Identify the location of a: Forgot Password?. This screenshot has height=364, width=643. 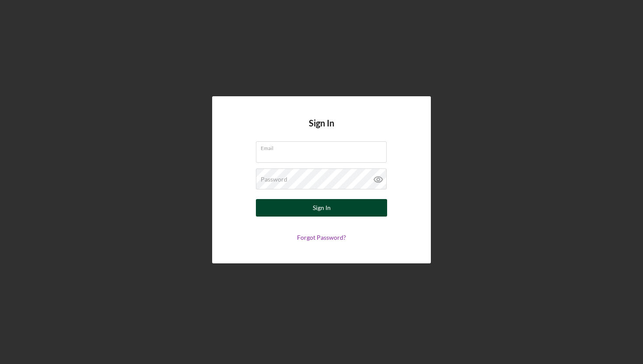
(321, 237).